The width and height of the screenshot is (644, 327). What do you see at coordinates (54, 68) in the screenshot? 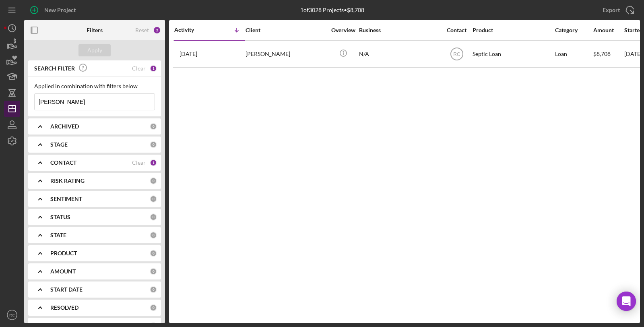
I see `b: SEARCH FILTER` at bounding box center [54, 68].